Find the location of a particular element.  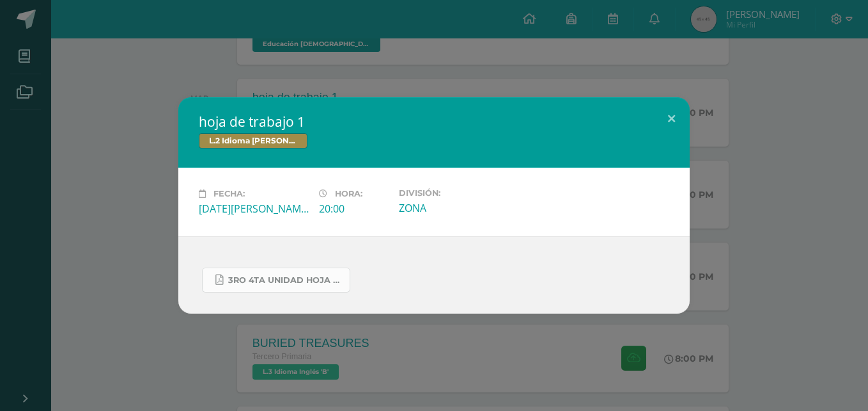

span: Fecha: is located at coordinates (229, 194).